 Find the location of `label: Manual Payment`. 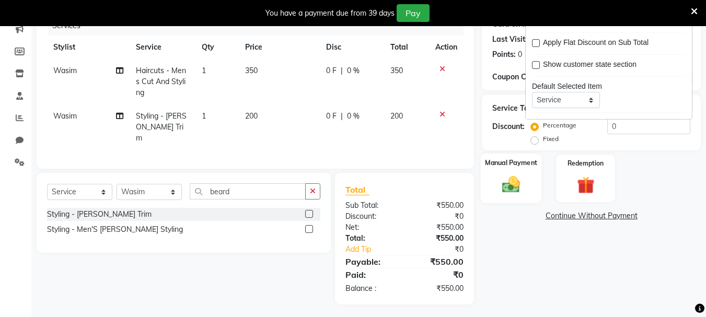

label: Manual Payment is located at coordinates (511, 163).